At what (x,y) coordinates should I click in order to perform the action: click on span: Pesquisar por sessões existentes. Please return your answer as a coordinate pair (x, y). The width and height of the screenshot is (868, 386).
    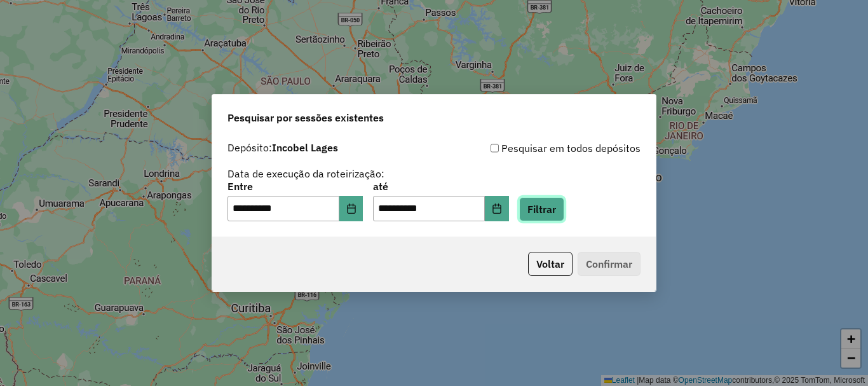
    Looking at the image, I should click on (306, 118).